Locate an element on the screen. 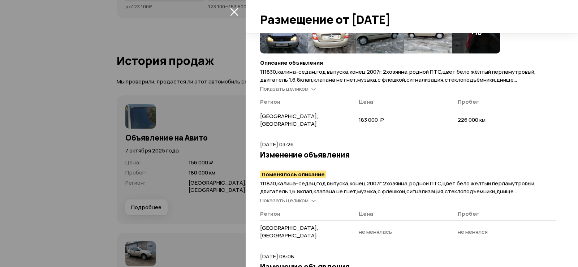 Image resolution: width=578 pixels, height=267 pixels. span: 226 000 км is located at coordinates (472, 120).